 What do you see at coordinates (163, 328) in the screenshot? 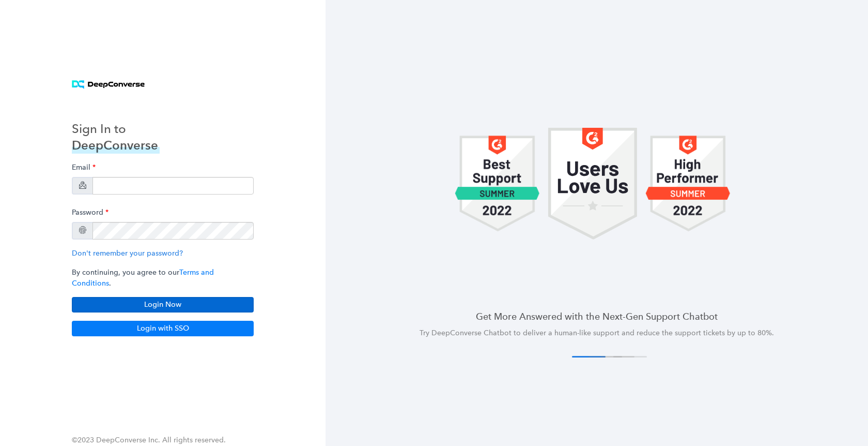
I see `button: Login with SSO` at bounding box center [163, 328].